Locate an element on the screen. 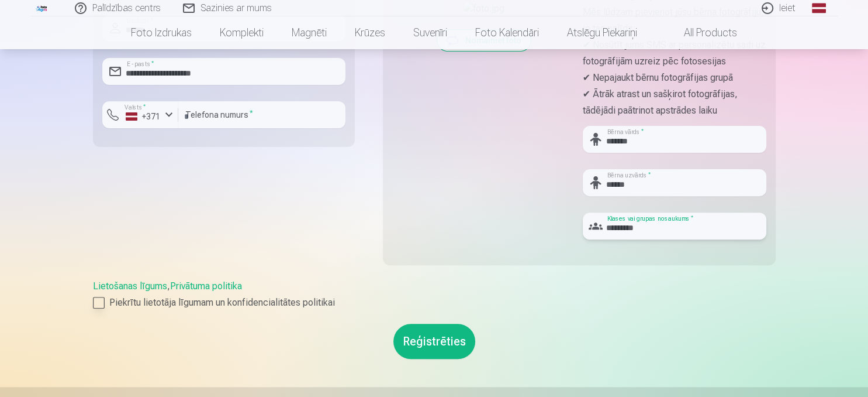 The height and width of the screenshot is (397, 868). a: Komplekti is located at coordinates (242, 32).